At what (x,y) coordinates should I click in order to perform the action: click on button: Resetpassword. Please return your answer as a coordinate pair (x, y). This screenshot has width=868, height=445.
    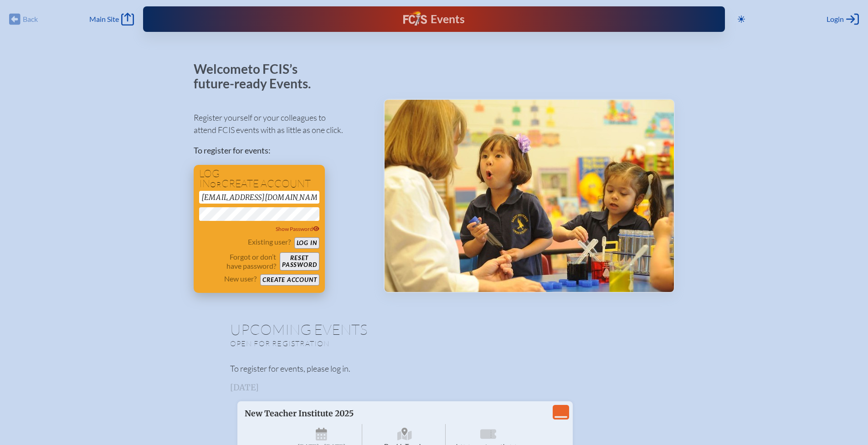
    Looking at the image, I should click on (300, 261).